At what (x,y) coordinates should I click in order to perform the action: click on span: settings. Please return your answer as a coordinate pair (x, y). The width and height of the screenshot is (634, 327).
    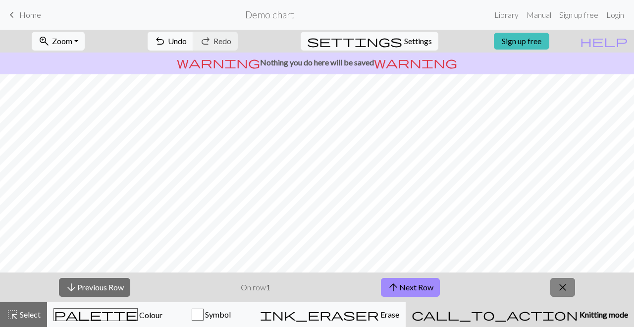
    Looking at the image, I should click on (355, 41).